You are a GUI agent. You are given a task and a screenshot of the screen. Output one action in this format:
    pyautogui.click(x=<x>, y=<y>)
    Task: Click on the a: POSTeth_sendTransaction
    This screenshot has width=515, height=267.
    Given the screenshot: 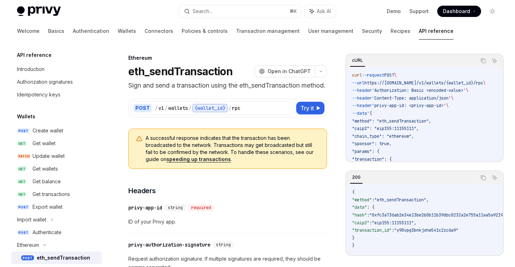 What is the action you would take?
    pyautogui.click(x=57, y=258)
    